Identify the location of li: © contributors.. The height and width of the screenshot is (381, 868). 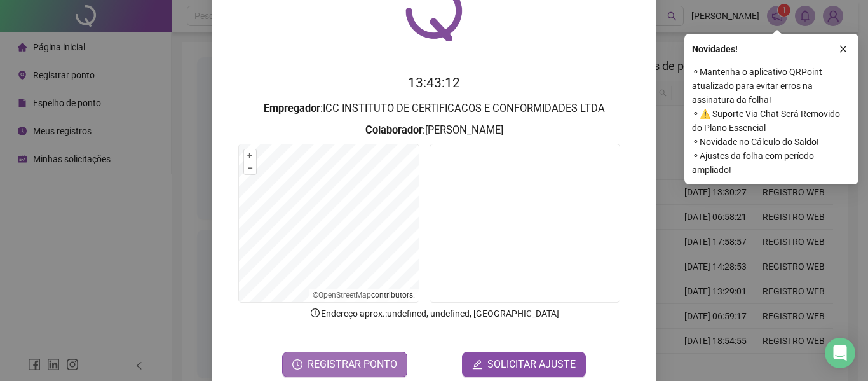
(363, 295).